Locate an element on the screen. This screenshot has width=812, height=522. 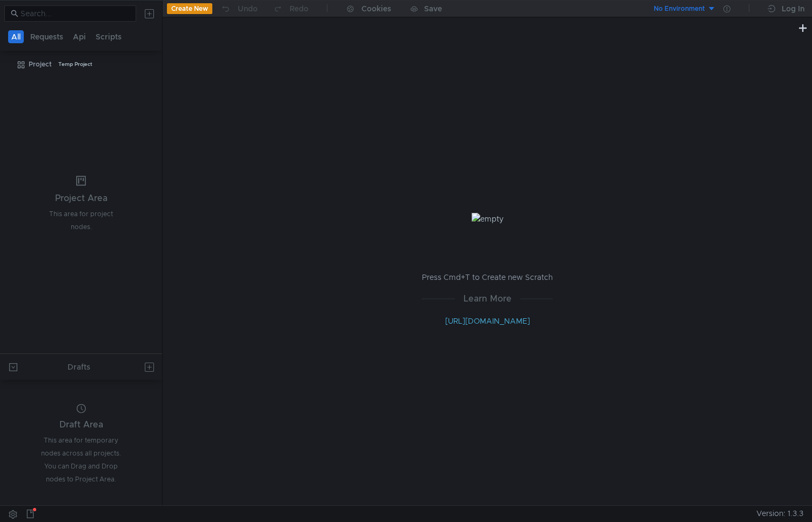
p: Press Cmd+T to Create new Scratch is located at coordinates (487, 277).